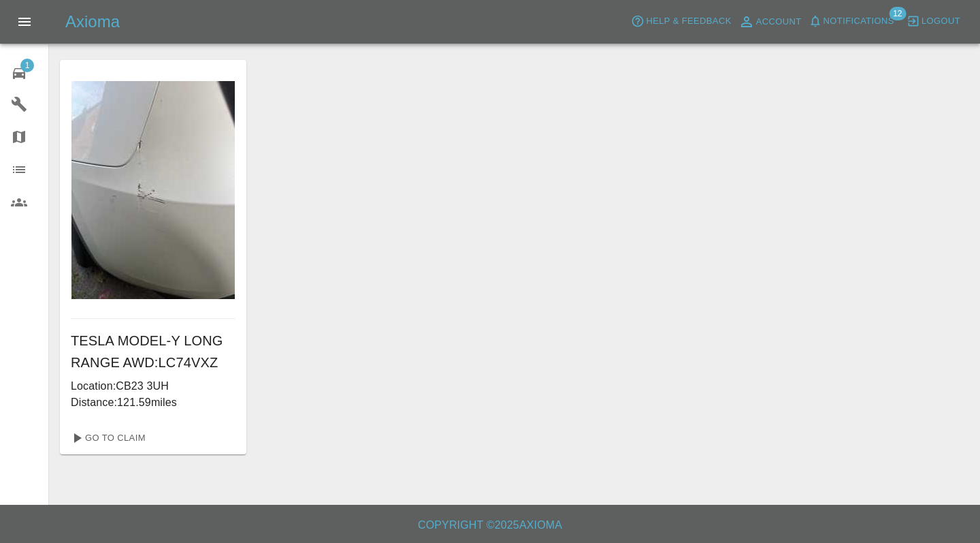  Describe the element at coordinates (107, 438) in the screenshot. I see `a: Go To Claim` at that location.